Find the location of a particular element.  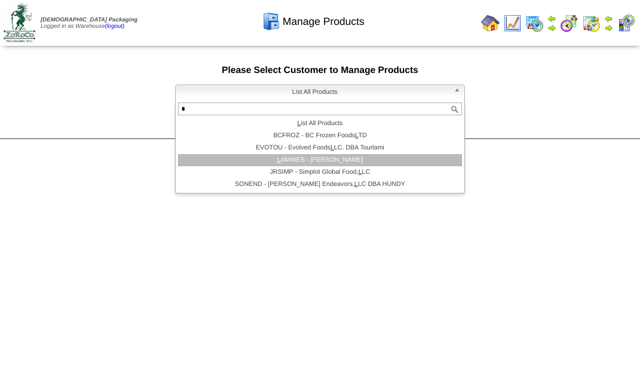

img: zoroco-logo-small.webp is located at coordinates (19, 23).